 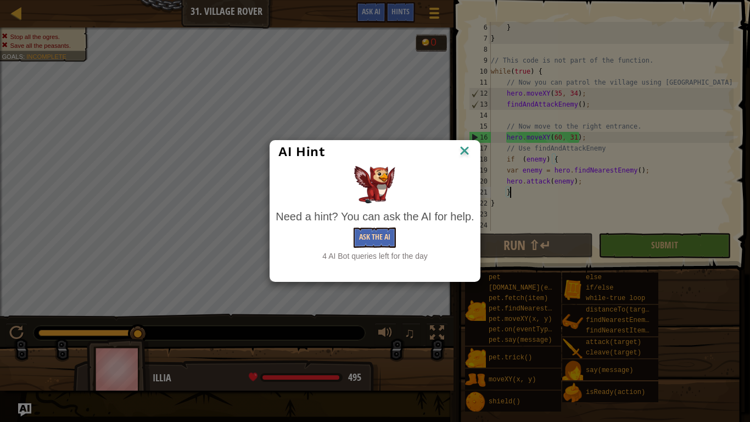 What do you see at coordinates (374, 237) in the screenshot?
I see `button: Ask the AI` at bounding box center [374, 237].